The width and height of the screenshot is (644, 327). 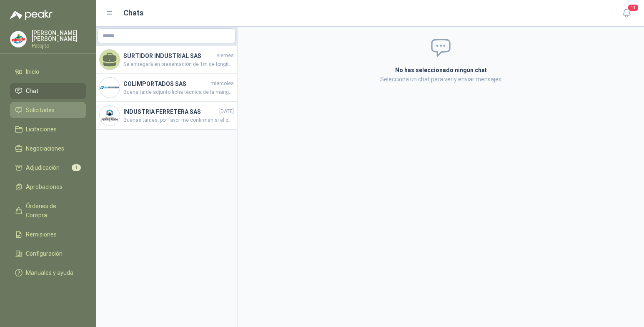 I want to click on a: Aprobaciones, so click(x=48, y=187).